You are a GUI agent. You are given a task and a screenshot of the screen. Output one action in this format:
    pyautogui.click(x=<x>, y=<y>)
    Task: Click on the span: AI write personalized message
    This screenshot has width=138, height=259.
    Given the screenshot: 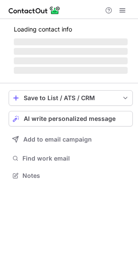 What is the action you would take?
    pyautogui.click(x=70, y=119)
    